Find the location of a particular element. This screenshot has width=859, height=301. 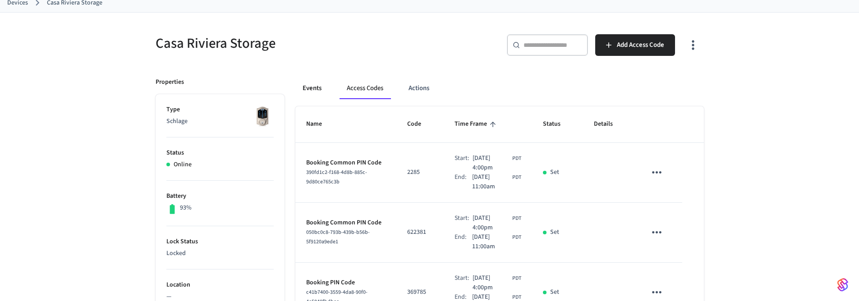

span: Name is located at coordinates (320, 124).